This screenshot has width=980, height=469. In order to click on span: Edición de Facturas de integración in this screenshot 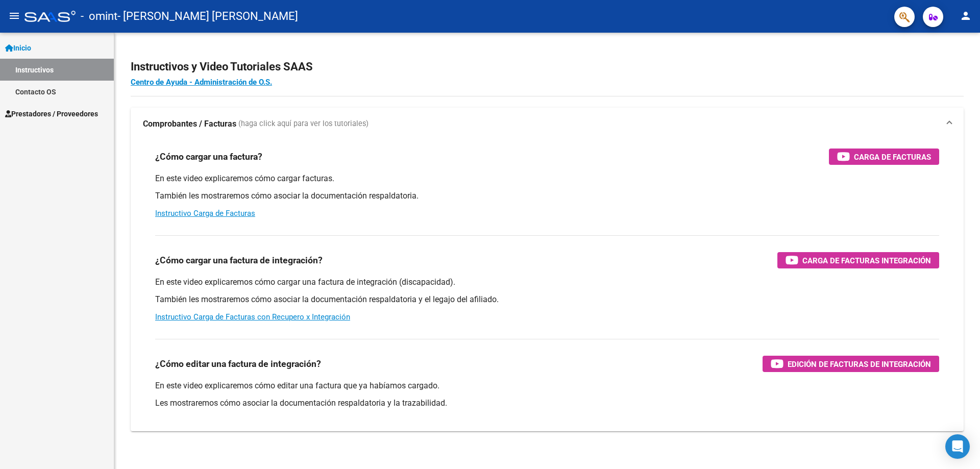, I will do `click(859, 364)`.